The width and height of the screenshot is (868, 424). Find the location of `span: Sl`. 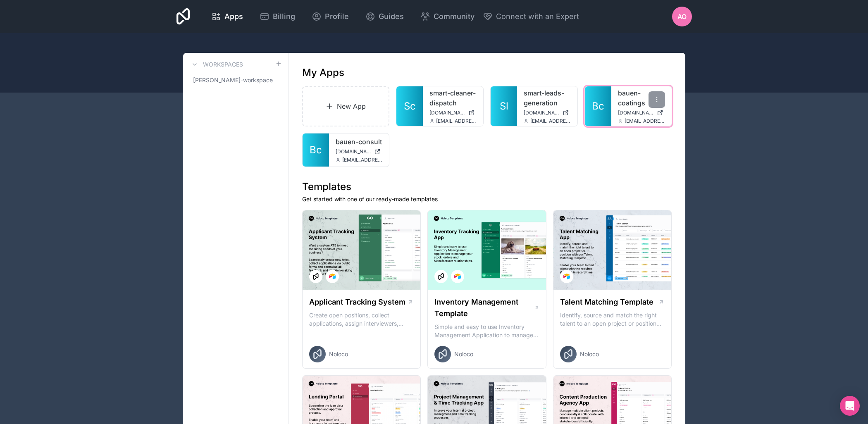

span: Sl is located at coordinates (504, 106).